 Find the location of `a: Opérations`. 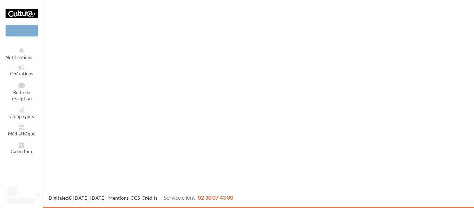

a: Opérations is located at coordinates (22, 70).